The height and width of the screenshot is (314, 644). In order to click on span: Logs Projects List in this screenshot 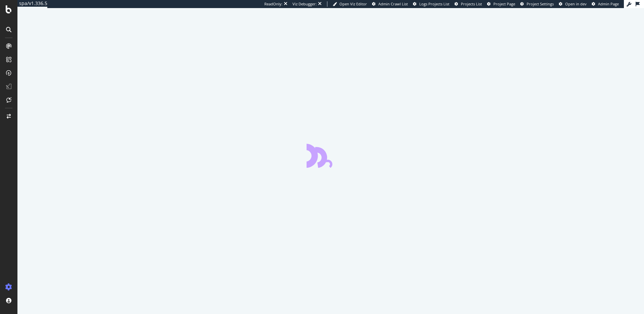, I will do `click(435, 3)`.